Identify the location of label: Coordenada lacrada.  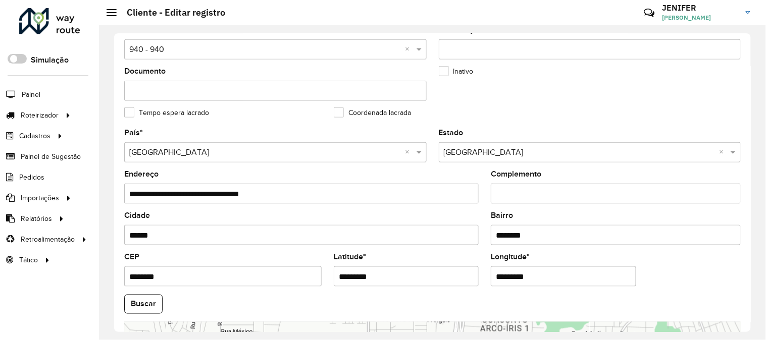
(372, 113).